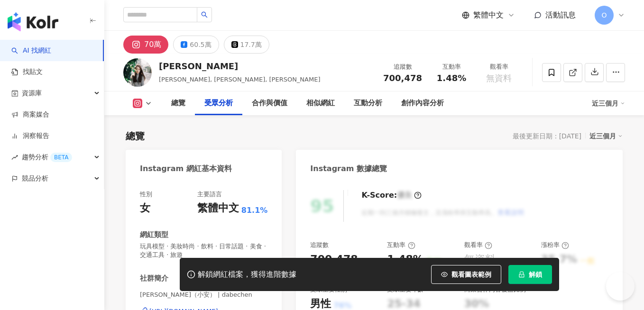 Image resolution: width=644 pixels, height=310 pixels. Describe the element at coordinates (15, 157) in the screenshot. I see `span: rise` at that location.